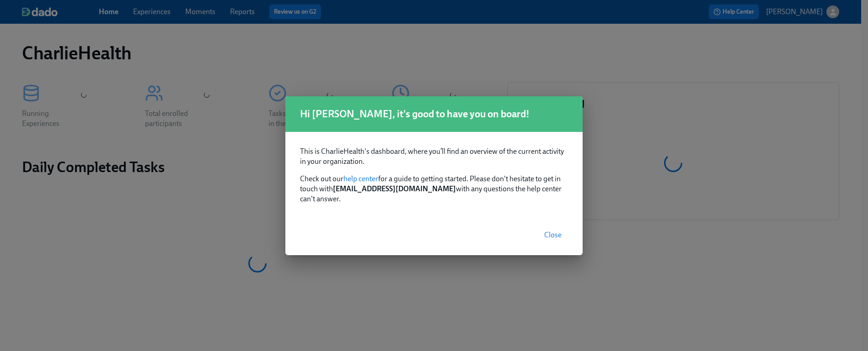 Image resolution: width=868 pixels, height=351 pixels. I want to click on button: Close, so click(552, 236).